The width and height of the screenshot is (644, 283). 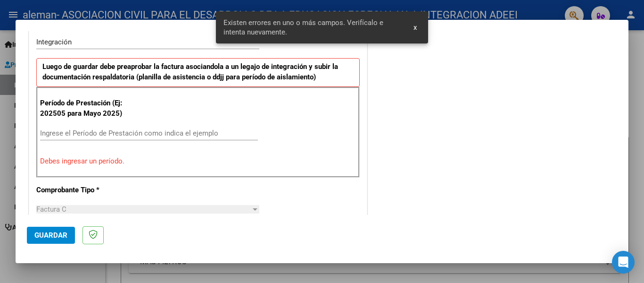 I want to click on strong: Luego de guardar debe preaprobar la factura asociandola a un legajo de integración y subir la doc..., so click(x=190, y=71).